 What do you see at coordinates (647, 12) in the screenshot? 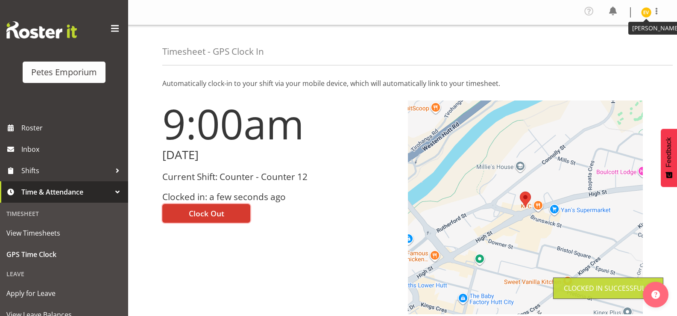
I see `img: eva-vailini10223.jpg` at bounding box center [647, 12].